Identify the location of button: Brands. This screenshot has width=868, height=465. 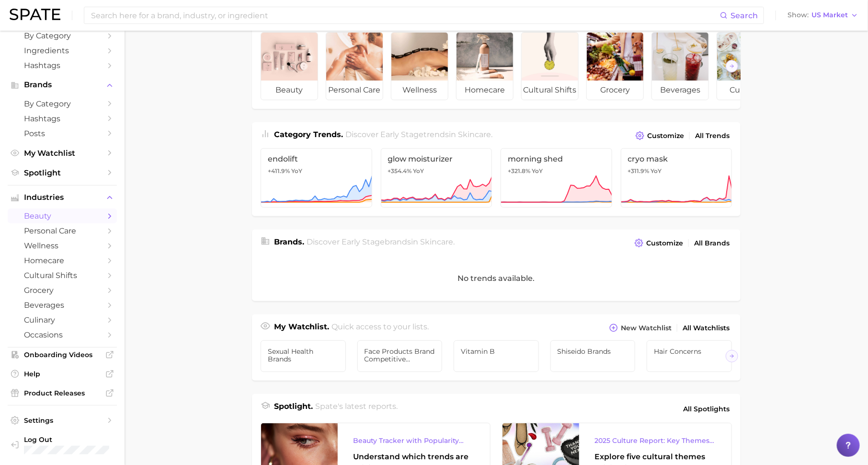
(62, 85).